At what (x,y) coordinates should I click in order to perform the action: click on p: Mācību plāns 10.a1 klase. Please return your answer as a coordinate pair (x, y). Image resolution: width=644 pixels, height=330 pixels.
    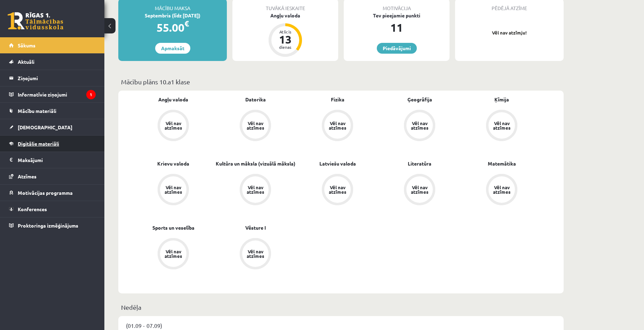
    Looking at the image, I should click on (341, 81).